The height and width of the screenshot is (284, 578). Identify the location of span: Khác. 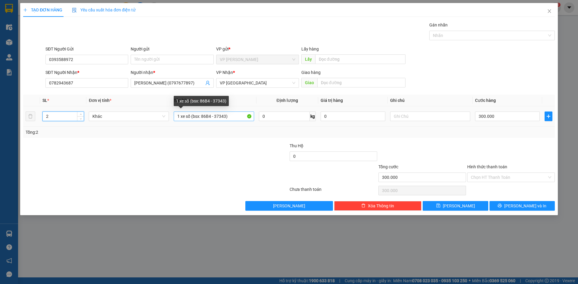
(129, 116).